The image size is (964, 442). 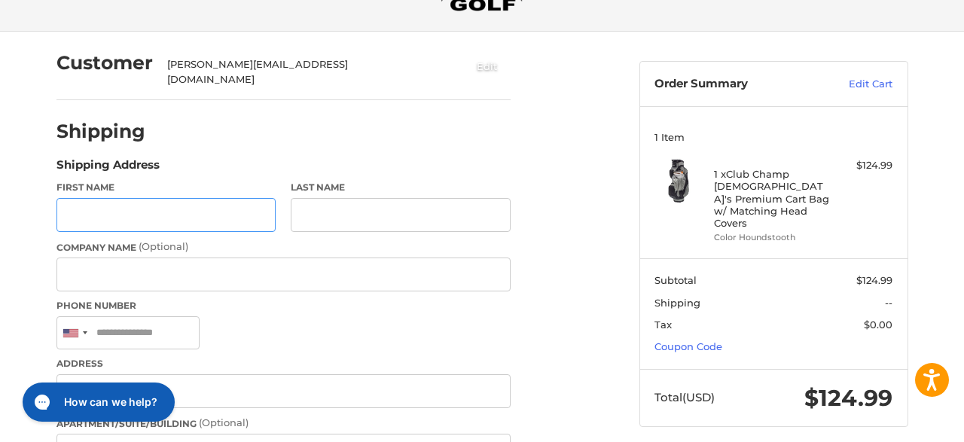 I want to click on li: Color Houndstooth, so click(x=771, y=237).